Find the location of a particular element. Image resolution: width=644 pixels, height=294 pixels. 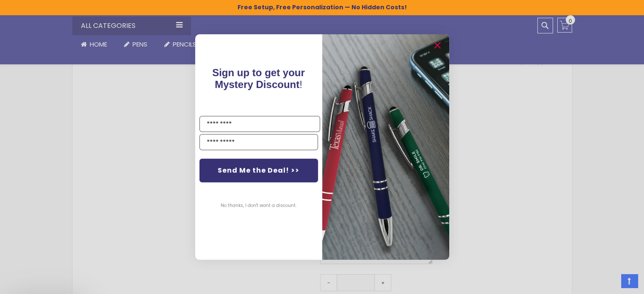

input: YOUR EMAIL is located at coordinates (259, 142).